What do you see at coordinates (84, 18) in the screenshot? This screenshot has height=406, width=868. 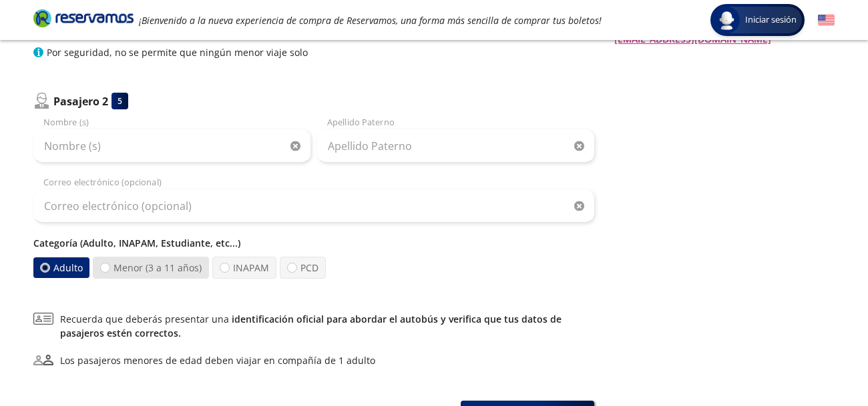 I see `i: Brand Logo` at bounding box center [84, 18].